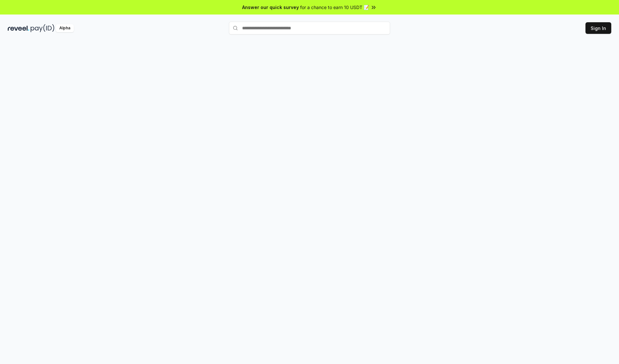 The image size is (619, 364). Describe the element at coordinates (18, 28) in the screenshot. I see `img: reveel_dark` at that location.